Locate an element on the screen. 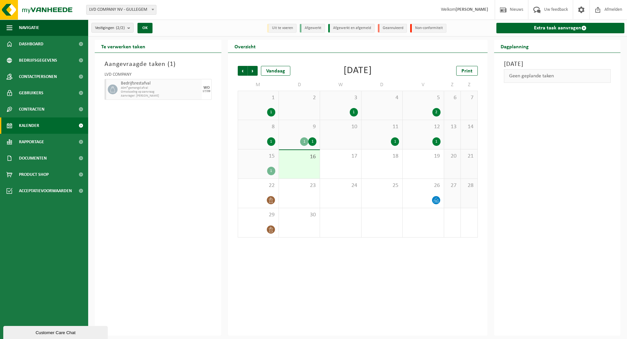 This screenshot has width=627, height=339. span: 3 is located at coordinates (340, 98).